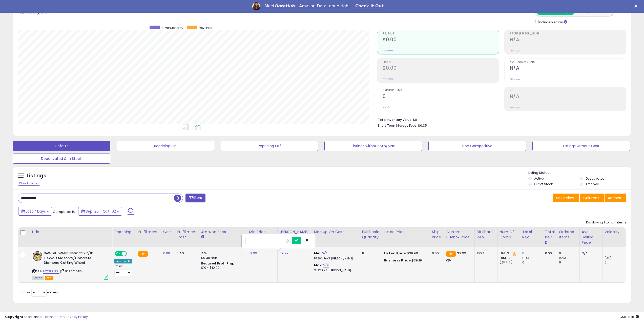 The width and height of the screenshot is (644, 322). What do you see at coordinates (71, 272) in the screenshot?
I see `span: | SKU: T018416` at bounding box center [71, 272].